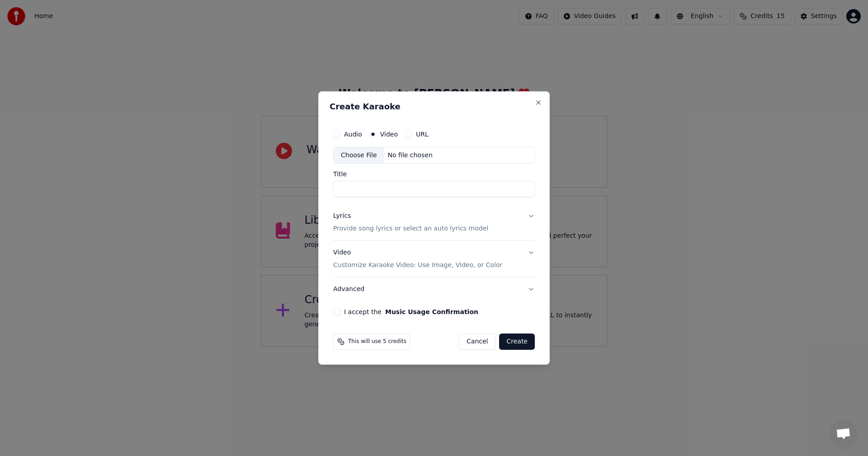 Image resolution: width=868 pixels, height=456 pixels. What do you see at coordinates (434, 107) in the screenshot?
I see `h2: Create Karaoke` at bounding box center [434, 107].